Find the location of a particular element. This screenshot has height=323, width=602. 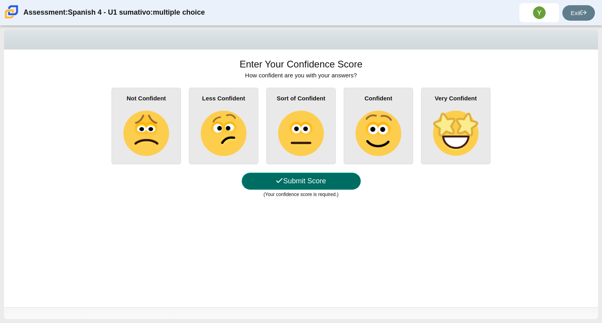

img: slightly-smiling-face.png is located at coordinates (378, 133).